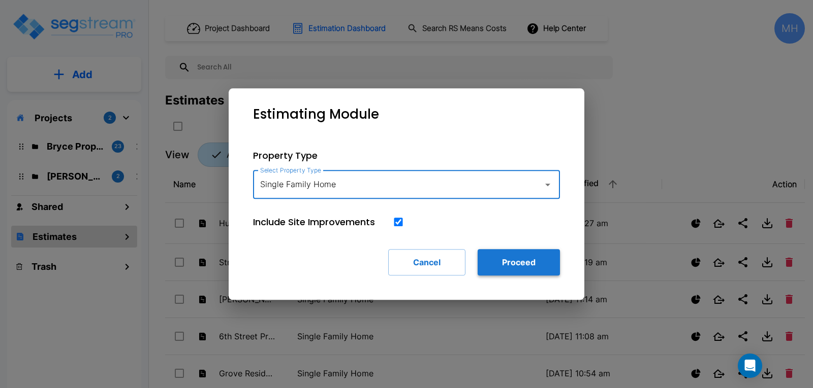 This screenshot has width=813, height=388. I want to click on button: Proceed, so click(518, 263).